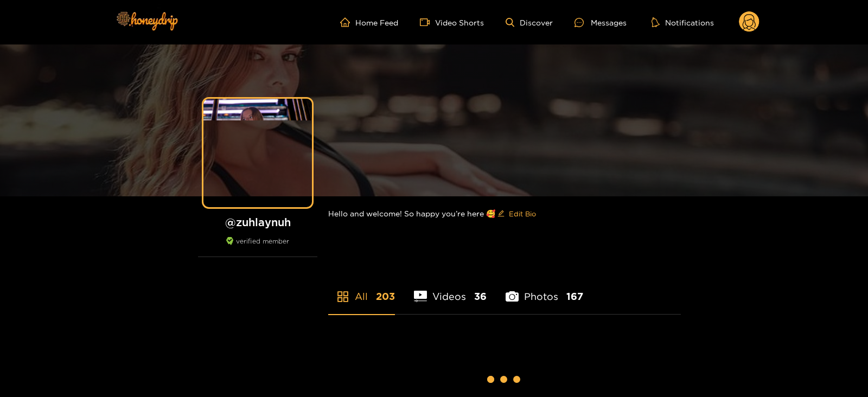 The width and height of the screenshot is (868, 397). Describe the element at coordinates (516, 214) in the screenshot. I see `button: editEdit Bio` at that location.